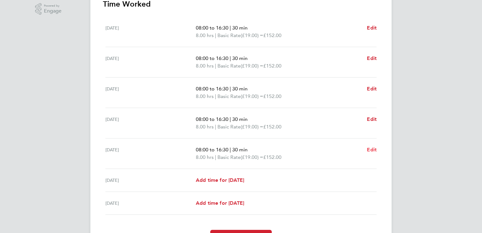 This screenshot has height=233, width=482. Describe the element at coordinates (48, 9) in the screenshot. I see `a: Powered byEngage` at that location.